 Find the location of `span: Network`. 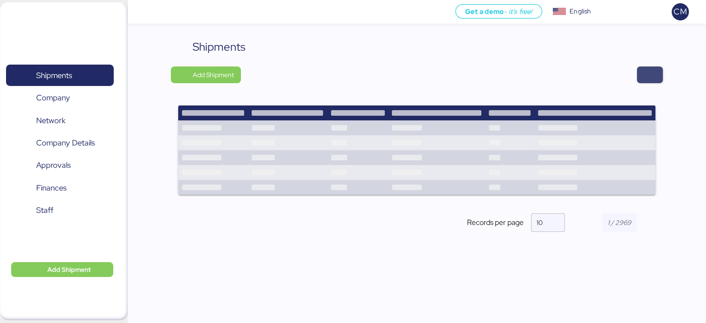

span: Network is located at coordinates (51, 120).